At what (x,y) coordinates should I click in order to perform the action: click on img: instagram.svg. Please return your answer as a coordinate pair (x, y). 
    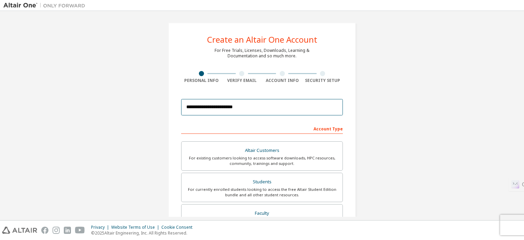
    Looking at the image, I should click on (56, 230).